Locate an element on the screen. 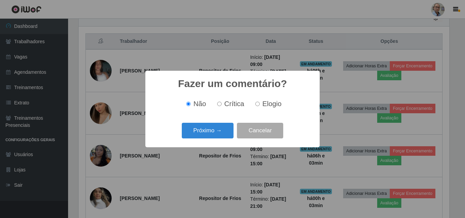 The width and height of the screenshot is (465, 218). span: Crítica is located at coordinates (234, 104).